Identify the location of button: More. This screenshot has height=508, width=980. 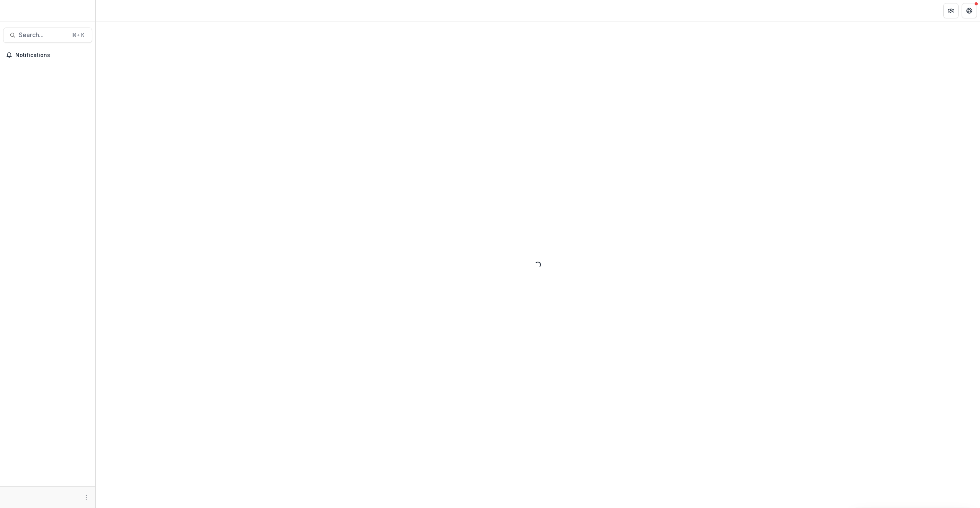
(87, 498).